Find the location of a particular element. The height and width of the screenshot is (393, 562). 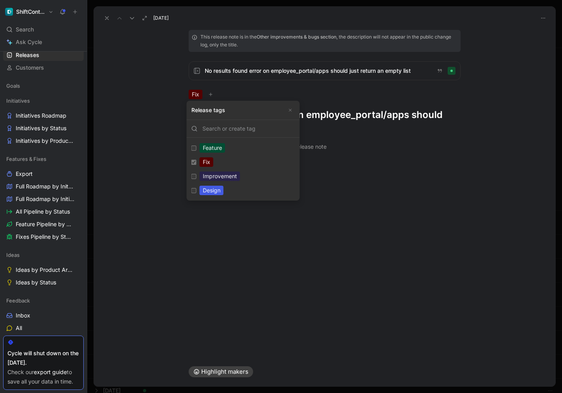

input: Feature is located at coordinates (194, 148).